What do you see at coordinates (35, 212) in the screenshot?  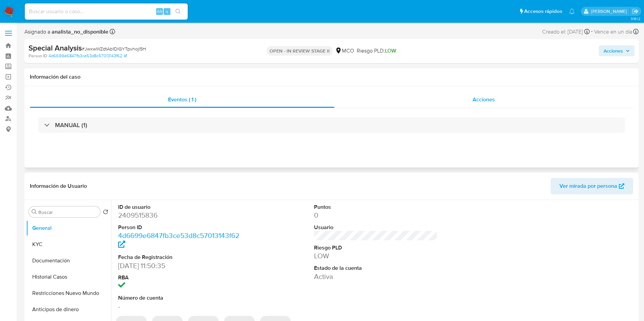 I see `button: Buscar` at bounding box center [35, 212].